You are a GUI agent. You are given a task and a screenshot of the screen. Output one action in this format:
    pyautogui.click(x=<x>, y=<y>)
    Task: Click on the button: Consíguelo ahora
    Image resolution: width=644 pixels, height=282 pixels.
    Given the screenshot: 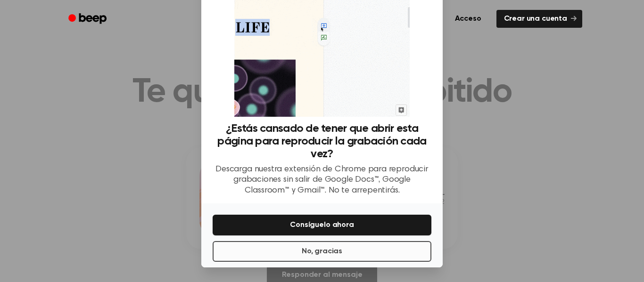 What is the action you would take?
    pyautogui.click(x=322, y=225)
    